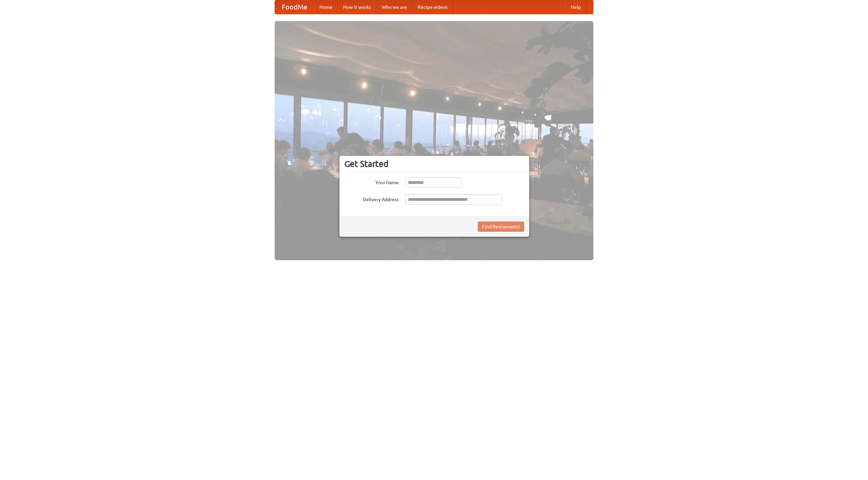  I want to click on a: How it works, so click(357, 7).